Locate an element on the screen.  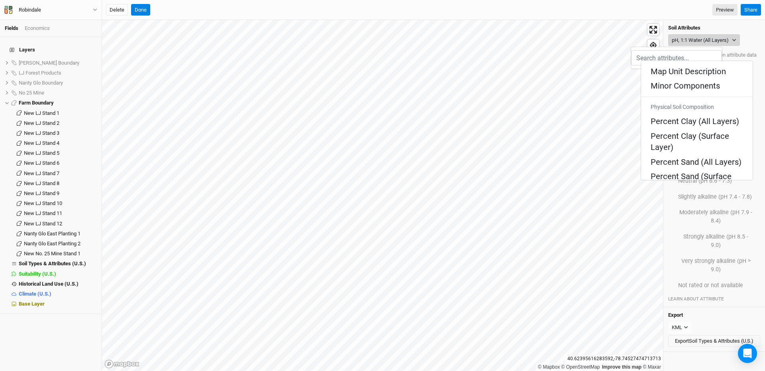
div: Percent Sand (All Layers) is located at coordinates (696, 162).